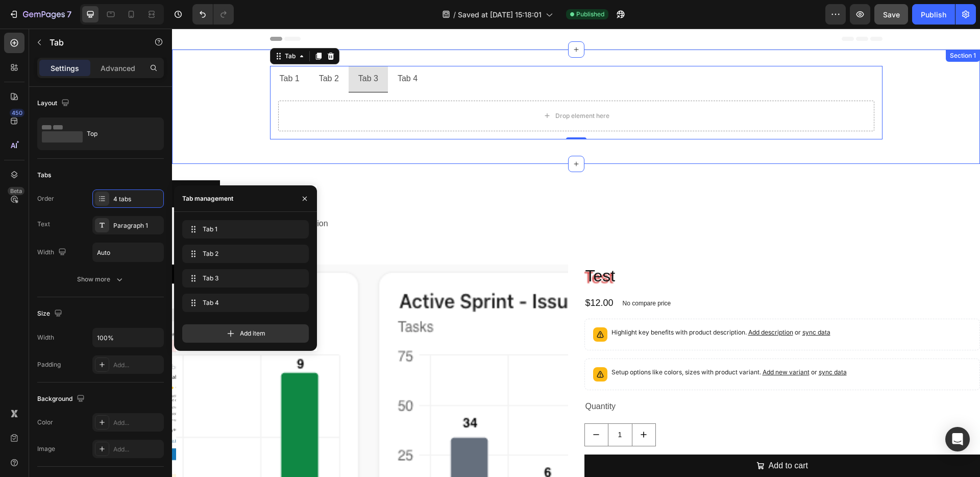  What do you see at coordinates (557, 344) in the screenshot?
I see `p: Setup options like colors, sizes with product variant.` at bounding box center [557, 344].